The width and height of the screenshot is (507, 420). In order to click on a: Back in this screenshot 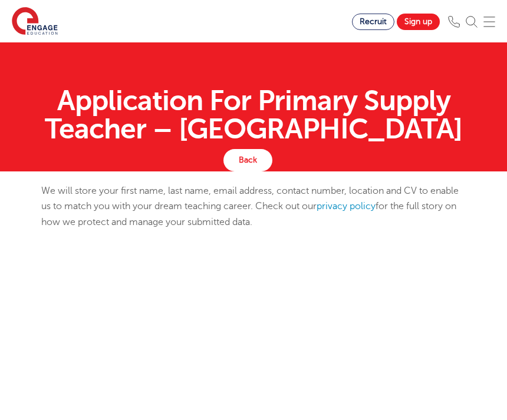, I will do `click(248, 160)`.